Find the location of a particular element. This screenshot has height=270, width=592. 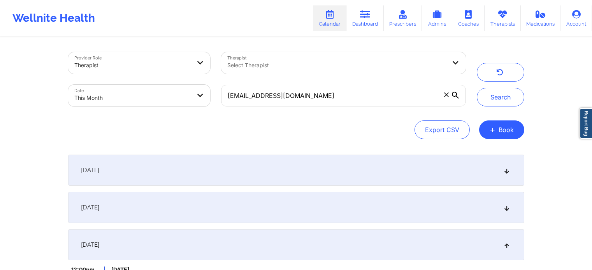

div: Therapist is located at coordinates (133, 65).